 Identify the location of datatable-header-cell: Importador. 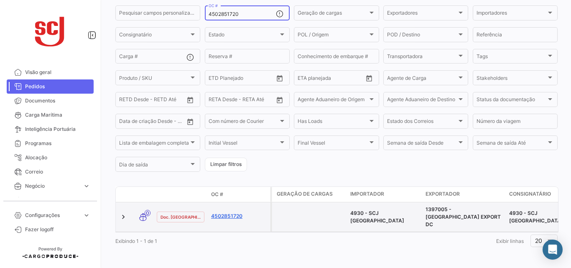
(385, 194).